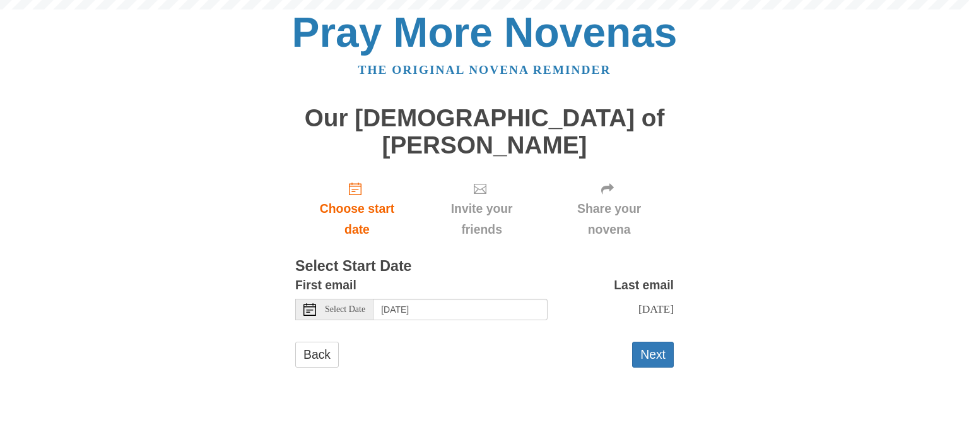 This screenshot has height=439, width=969. Describe the element at coordinates (326, 285) in the screenshot. I see `label: First email` at that location.